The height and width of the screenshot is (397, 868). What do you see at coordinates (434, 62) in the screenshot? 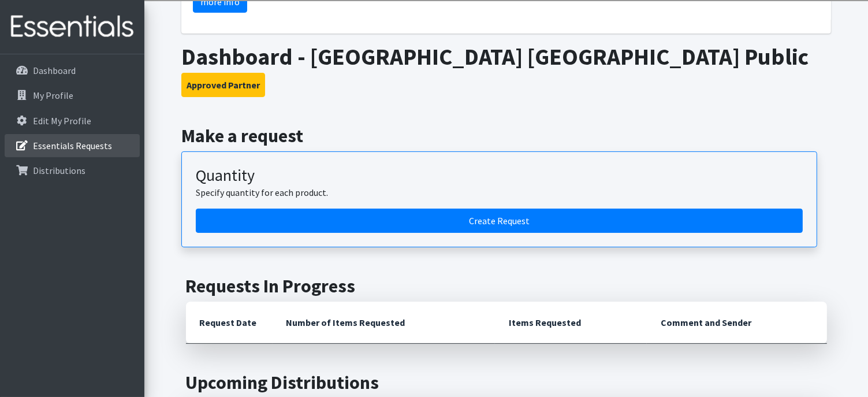
I see `div: Sign out` at bounding box center [434, 62].